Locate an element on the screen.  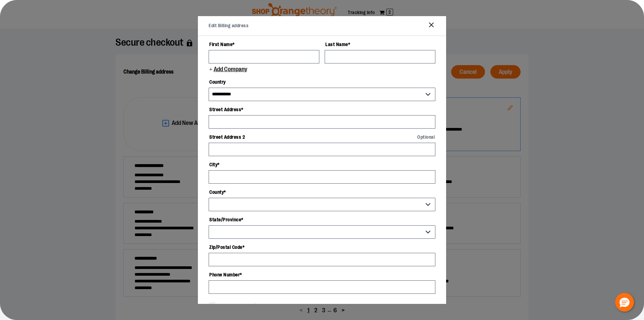
button: Add Company is located at coordinates (227, 70).